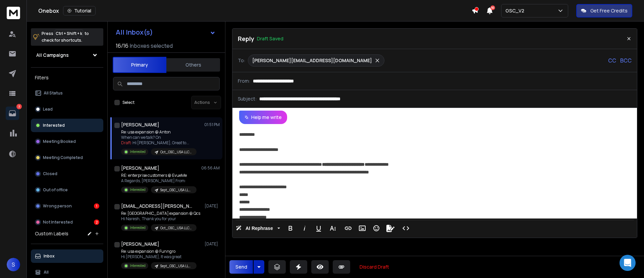 The image size is (644, 278). Describe the element at coordinates (63, 157) in the screenshot. I see `p: Meeting Completed` at that location.